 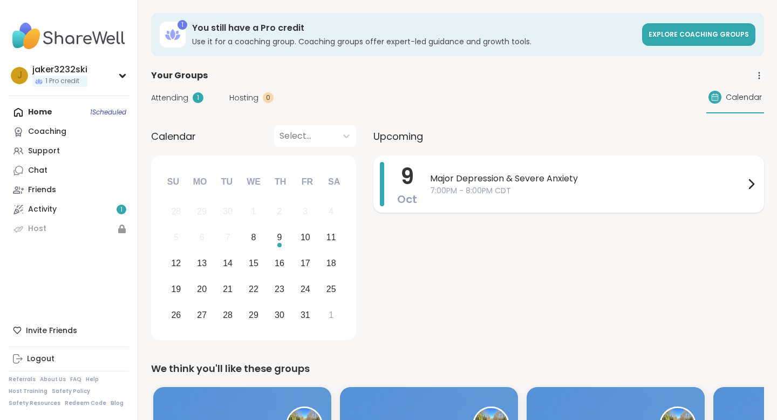 What do you see at coordinates (331, 212) in the screenshot?
I see `div: Not available Saturday, October 4th, 2025` at bounding box center [331, 212].